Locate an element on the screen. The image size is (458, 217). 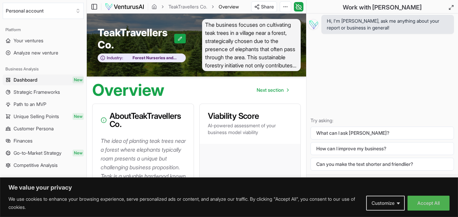
button: Customize is located at coordinates (385, 203).